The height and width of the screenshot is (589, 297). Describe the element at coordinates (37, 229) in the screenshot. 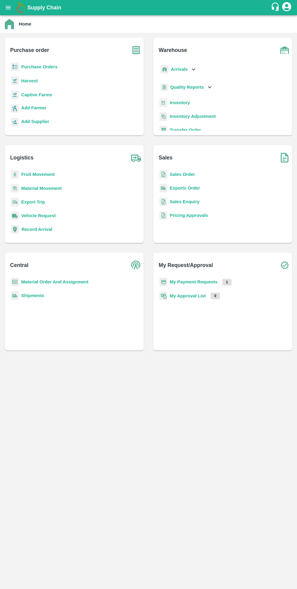

I see `b: Record Arrival` at that location.